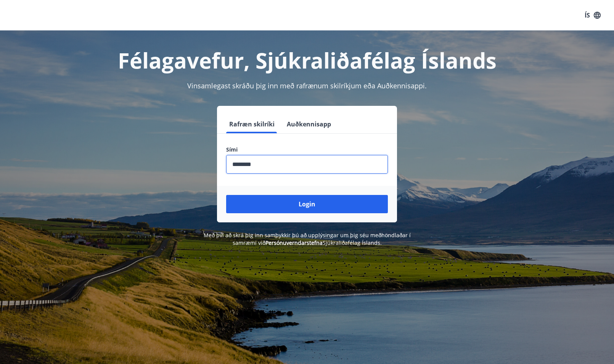 This screenshot has height=364, width=614. What do you see at coordinates (593, 15) in the screenshot?
I see `button: ÍS` at bounding box center [593, 15].